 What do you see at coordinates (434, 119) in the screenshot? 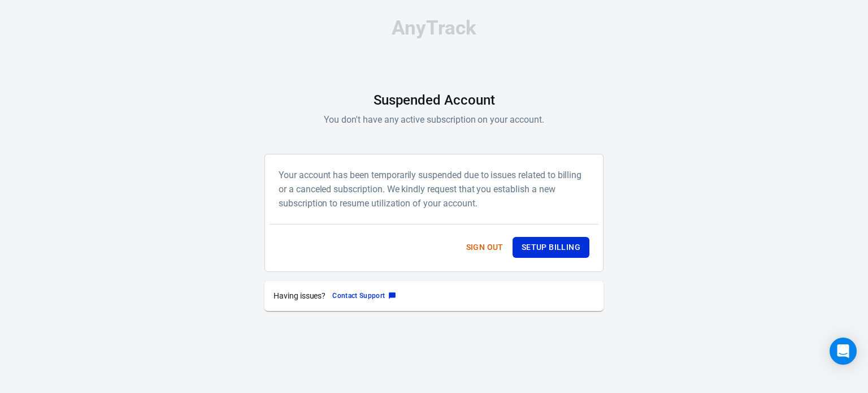
I see `p: You don't have any active subscription on your account.` at bounding box center [434, 119].